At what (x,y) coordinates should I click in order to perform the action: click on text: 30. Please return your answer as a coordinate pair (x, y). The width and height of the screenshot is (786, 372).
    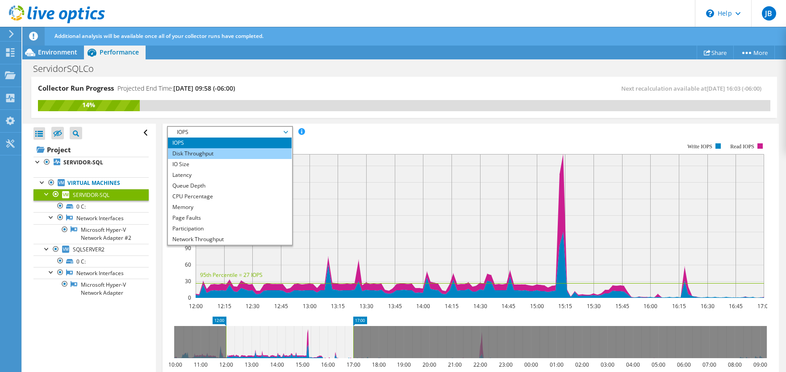
    Looking at the image, I should click on (188, 281).